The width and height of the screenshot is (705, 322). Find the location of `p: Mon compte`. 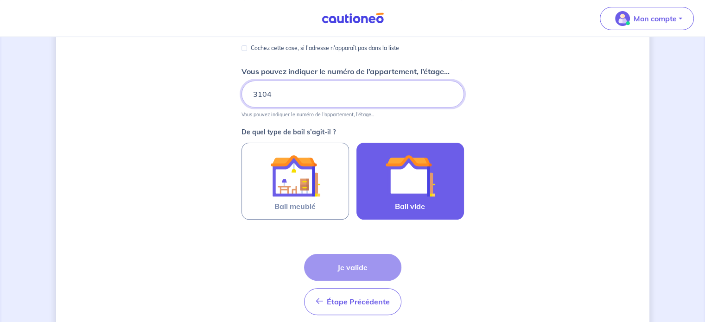

p: Mon compte is located at coordinates (655, 19).